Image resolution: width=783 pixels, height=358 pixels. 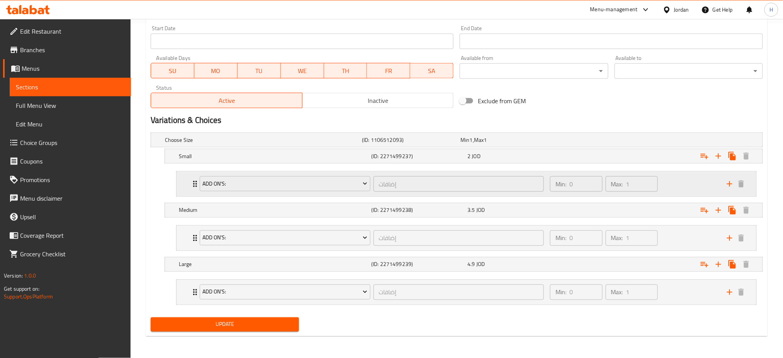 I want to click on h5: Small, so click(x=273, y=156).